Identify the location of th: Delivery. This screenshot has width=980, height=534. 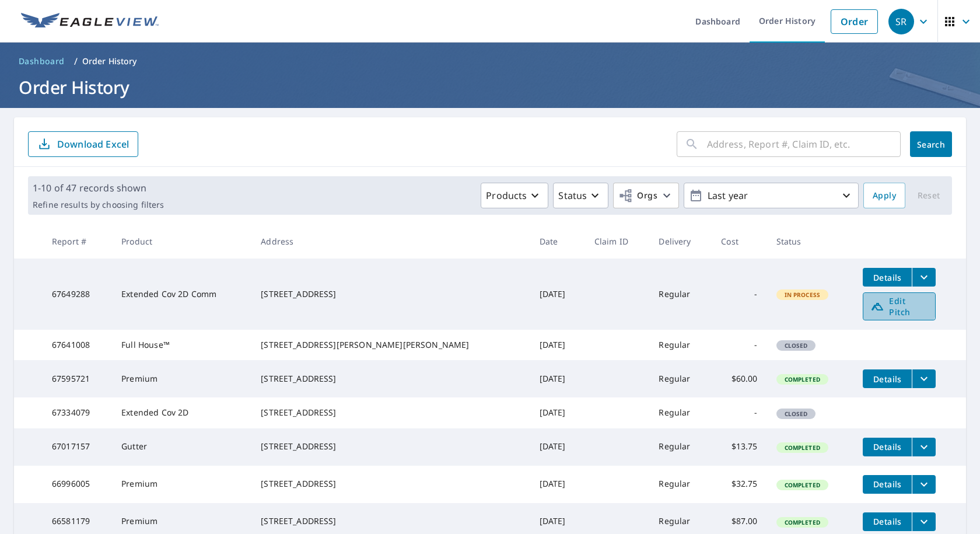
(680, 241).